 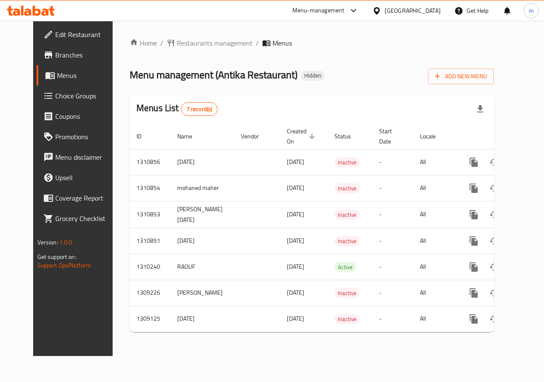 What do you see at coordinates (312, 43) in the screenshot?
I see `nav: breadcrumb` at bounding box center [312, 43].